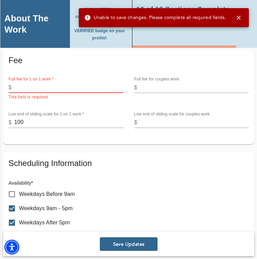 The image size is (257, 259). Describe the element at coordinates (66, 97) in the screenshot. I see `p: This field is required` at that location.